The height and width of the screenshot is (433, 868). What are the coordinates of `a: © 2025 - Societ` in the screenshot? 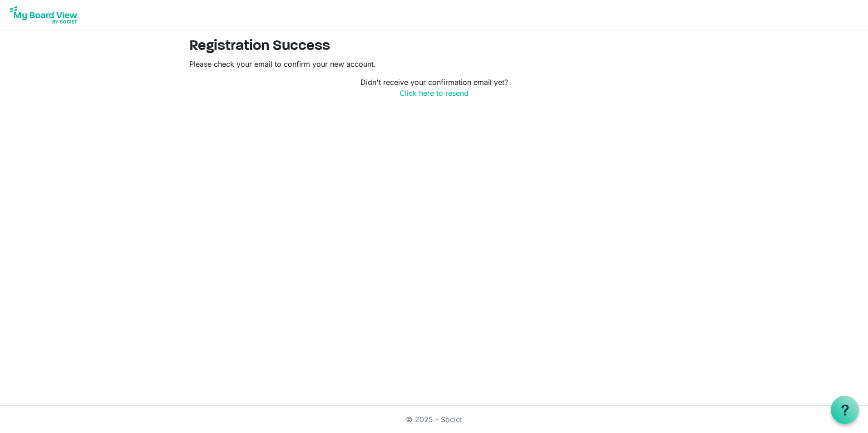 It's located at (434, 420).